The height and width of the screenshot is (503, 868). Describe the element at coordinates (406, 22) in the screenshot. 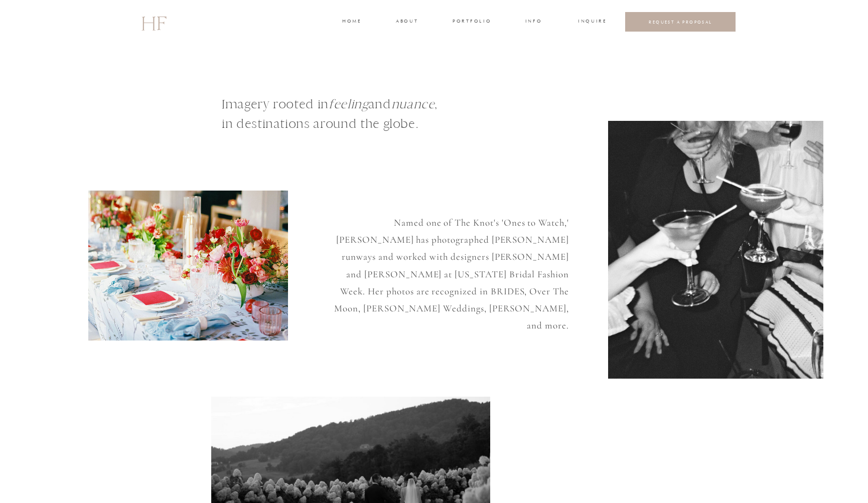

I see `h3: about` at that location.